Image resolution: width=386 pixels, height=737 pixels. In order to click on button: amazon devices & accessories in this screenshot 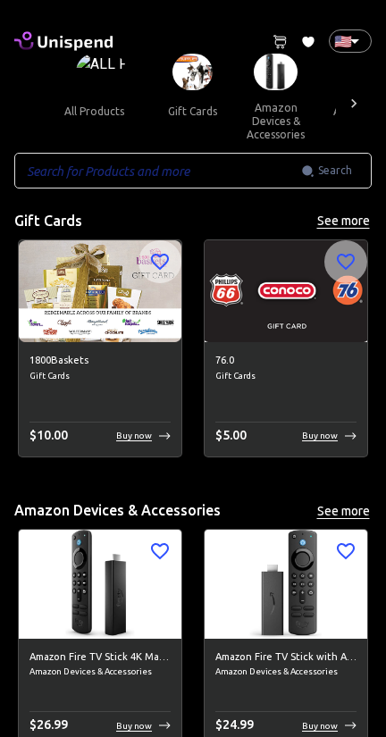, I will do `click(275, 121)`.